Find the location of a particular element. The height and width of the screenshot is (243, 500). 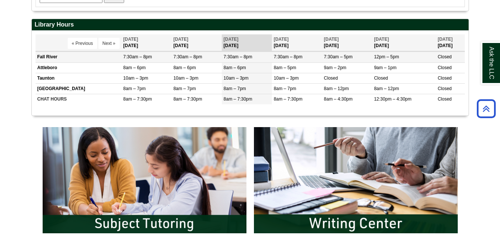

td: Fall River is located at coordinates (78, 57).